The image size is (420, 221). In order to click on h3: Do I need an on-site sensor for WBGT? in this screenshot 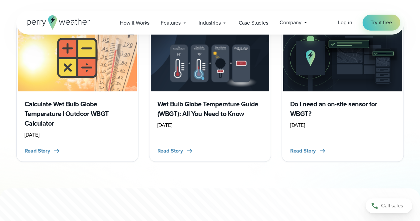, I will do `click(342, 109)`.